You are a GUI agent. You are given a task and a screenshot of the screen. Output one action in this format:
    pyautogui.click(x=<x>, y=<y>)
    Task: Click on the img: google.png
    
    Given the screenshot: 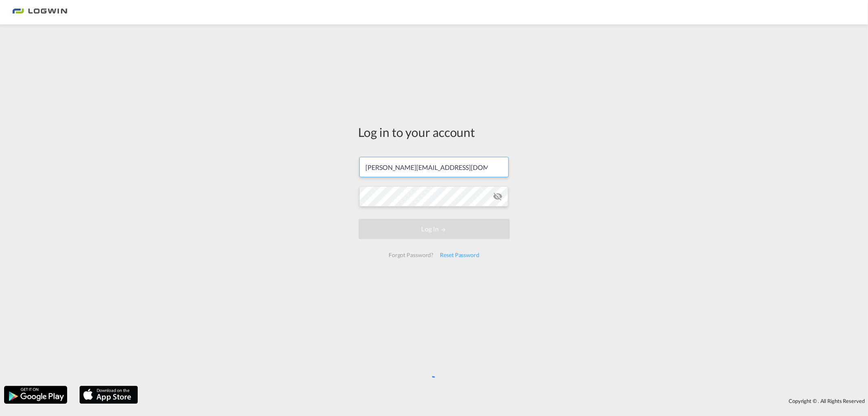 What is the action you would take?
    pyautogui.click(x=36, y=394)
    